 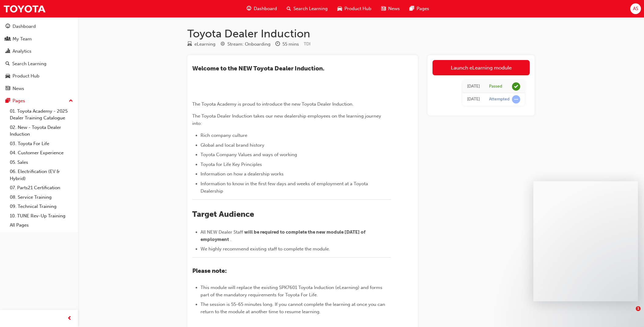 What do you see at coordinates (39, 26) in the screenshot?
I see `a: Dashboard` at bounding box center [39, 26].